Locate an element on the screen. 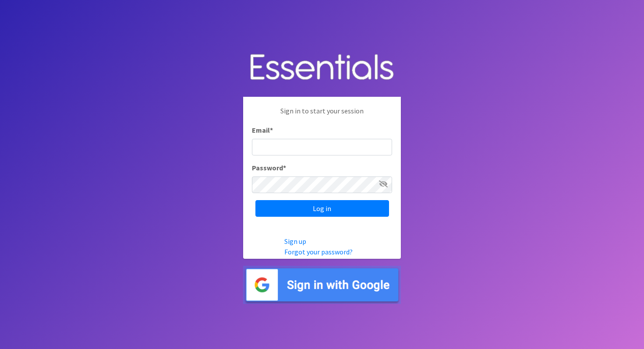 The image size is (644, 349). label: Email is located at coordinates (262, 130).